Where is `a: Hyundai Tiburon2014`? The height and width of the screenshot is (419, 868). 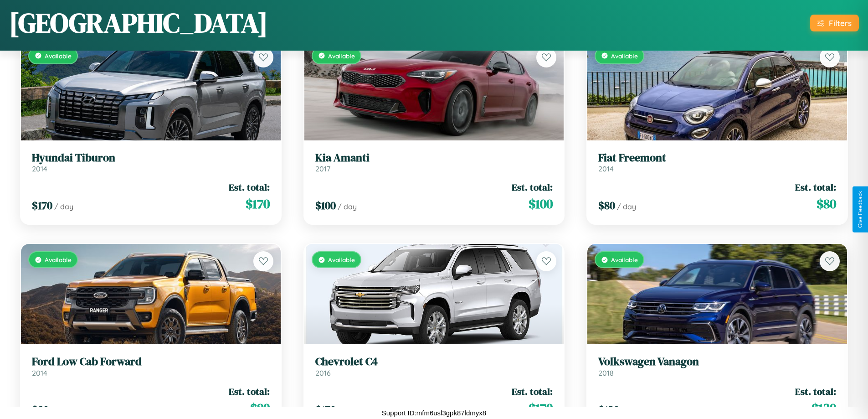
a: Hyundai Tiburon2014 is located at coordinates (151, 162).